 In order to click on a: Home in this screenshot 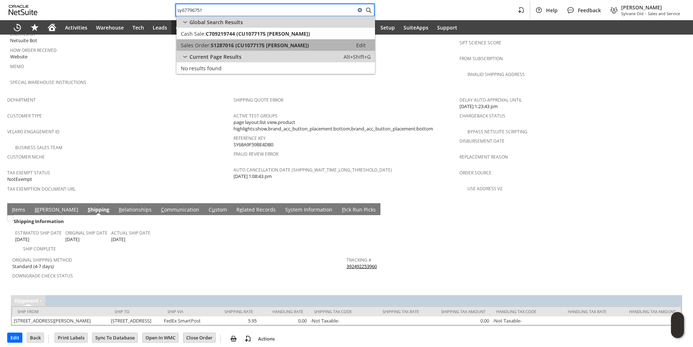, I will do `click(52, 27)`.